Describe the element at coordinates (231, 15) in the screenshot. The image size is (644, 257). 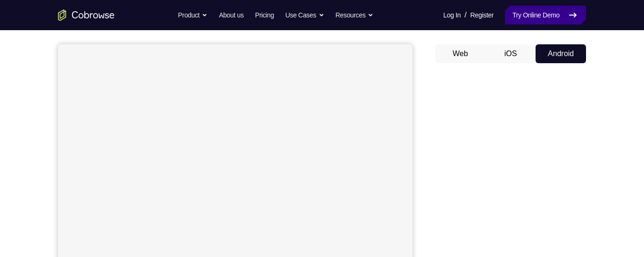
I see `a: About us` at that location.